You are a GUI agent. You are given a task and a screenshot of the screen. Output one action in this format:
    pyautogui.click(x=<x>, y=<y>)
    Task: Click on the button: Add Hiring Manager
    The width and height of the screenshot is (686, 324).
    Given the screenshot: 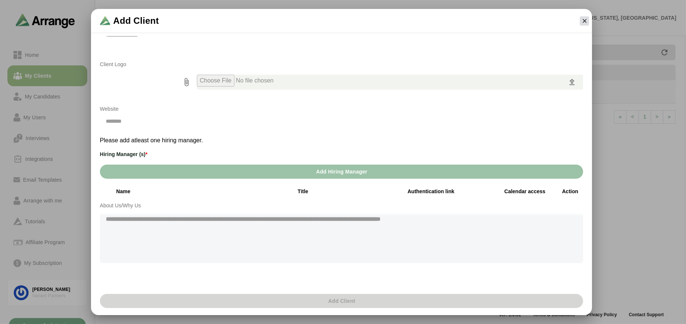 What is the action you would take?
    pyautogui.click(x=341, y=172)
    